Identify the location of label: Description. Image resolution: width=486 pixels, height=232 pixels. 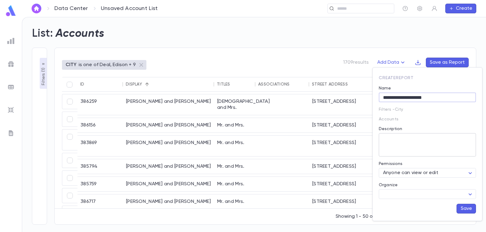
(390, 129).